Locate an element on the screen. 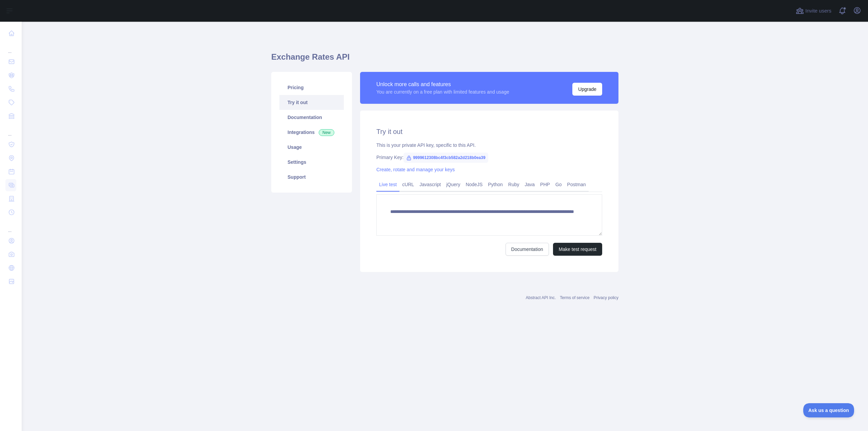 The height and width of the screenshot is (431, 868). a: Settings is located at coordinates (311, 162).